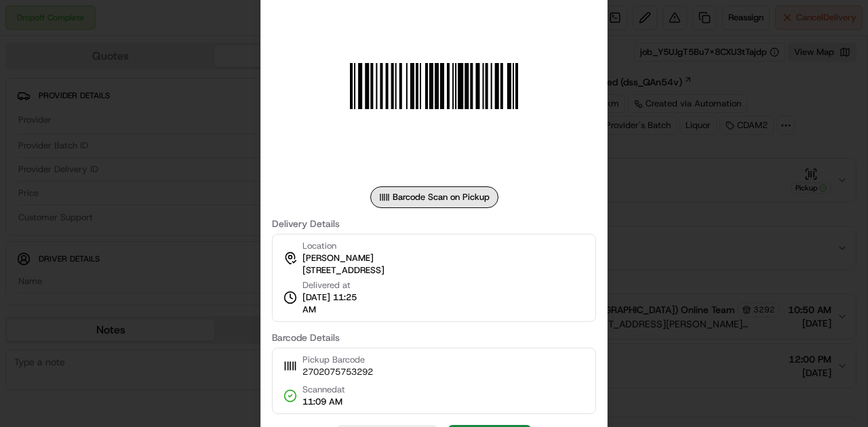  I want to click on span: Delivered at, so click(333, 286).